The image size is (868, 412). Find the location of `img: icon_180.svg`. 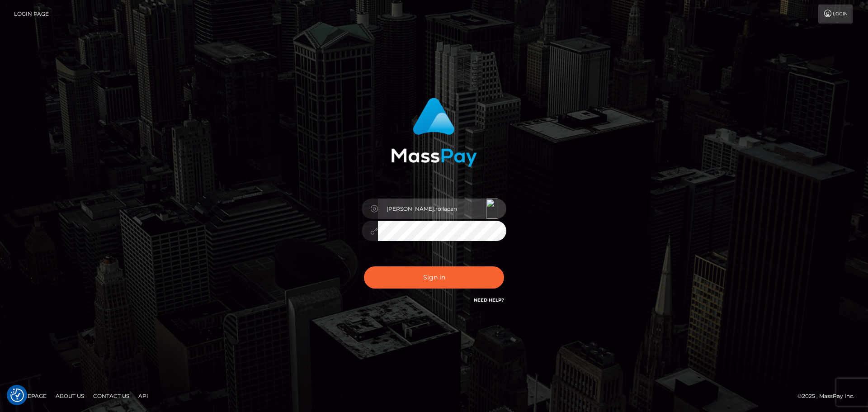

img: icon_180.svg is located at coordinates (492, 209).